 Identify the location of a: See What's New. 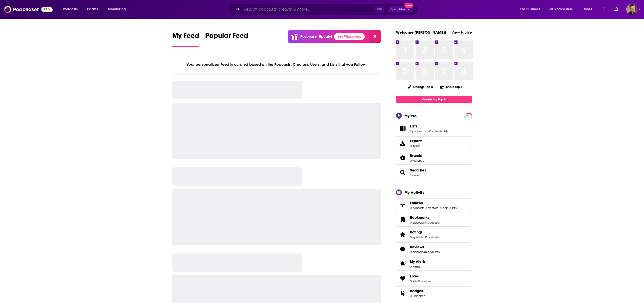
(349, 36).